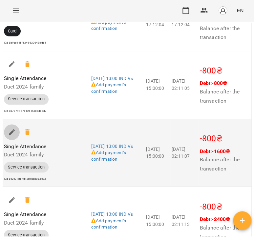 This screenshot has height=240, width=254. Describe the element at coordinates (223, 10) in the screenshot. I see `img: avatar_s.png` at that location.